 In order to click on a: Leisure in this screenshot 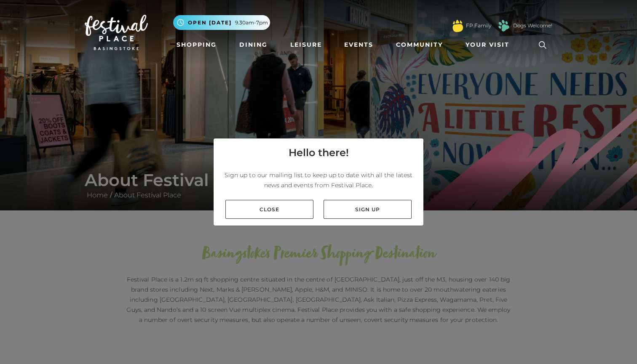, I will do `click(306, 45)`.